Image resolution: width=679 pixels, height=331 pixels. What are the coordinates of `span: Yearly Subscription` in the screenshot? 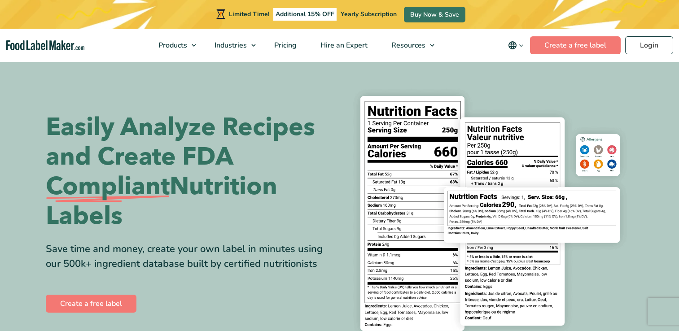 It's located at (368, 14).